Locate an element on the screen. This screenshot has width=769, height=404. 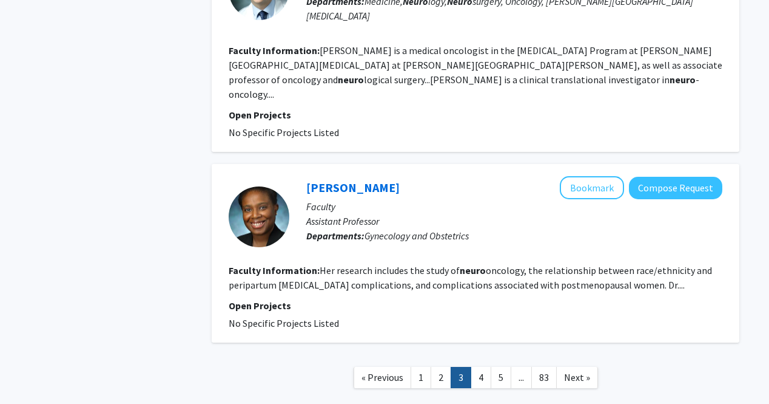
b: Departments: is located at coordinates (336, 235).